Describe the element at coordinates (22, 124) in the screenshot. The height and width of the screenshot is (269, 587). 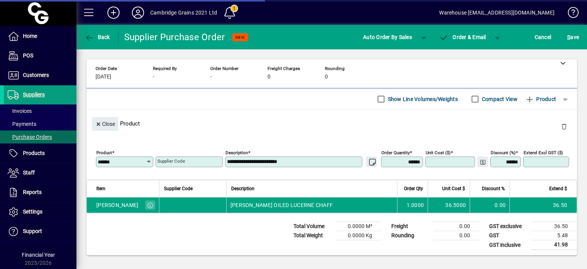
I see `span: Payments` at that location.